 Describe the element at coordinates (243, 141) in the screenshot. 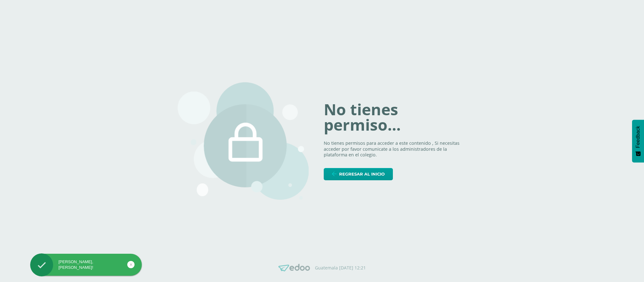

I see `img: 403.png` at that location.